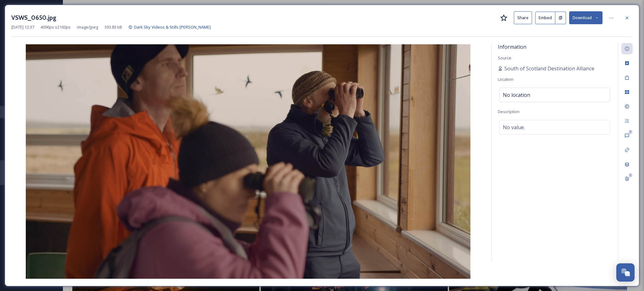 The width and height of the screenshot is (644, 291). I want to click on img: VSWS_0650.jpg, so click(248, 162).